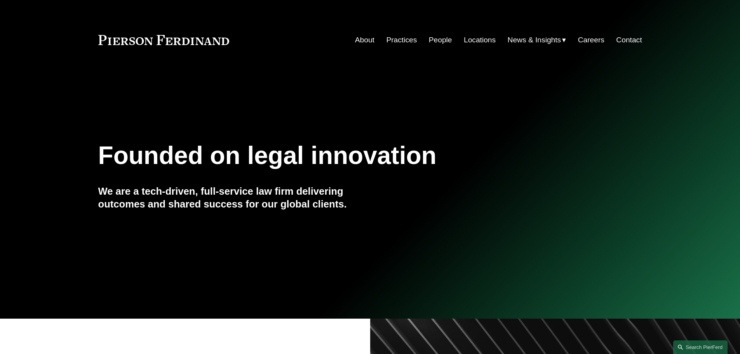 Image resolution: width=740 pixels, height=354 pixels. I want to click on a: Search this site, so click(700, 347).